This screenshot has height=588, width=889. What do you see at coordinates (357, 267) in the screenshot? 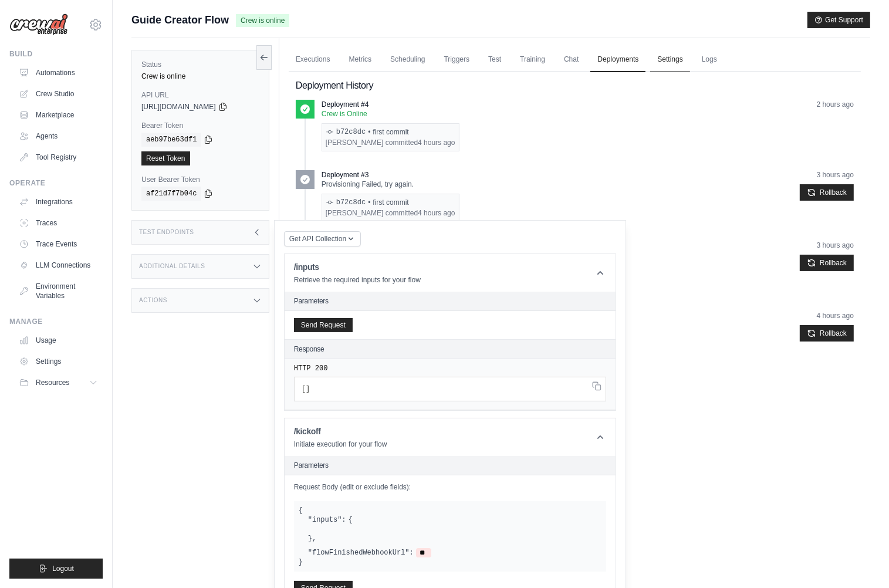
I see `h1: /inputs` at bounding box center [357, 267].